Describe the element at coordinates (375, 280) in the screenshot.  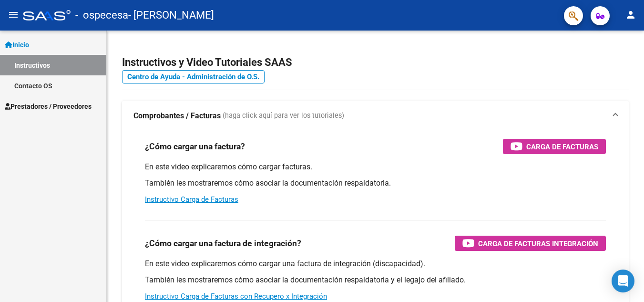
I see `p: También les mostraremos cómo asociar la documentación respaldatoria y el legajo del afiliado.` at that location.